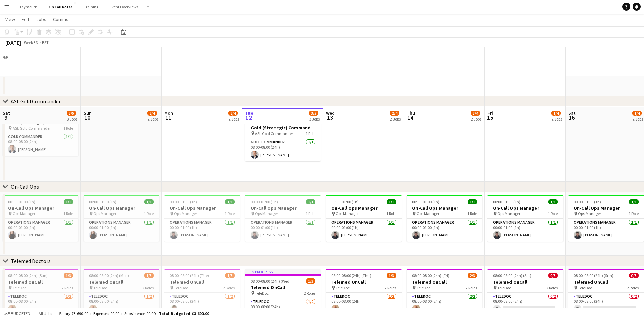  Describe the element at coordinates (6, 117) in the screenshot. I see `span: 9` at that location.